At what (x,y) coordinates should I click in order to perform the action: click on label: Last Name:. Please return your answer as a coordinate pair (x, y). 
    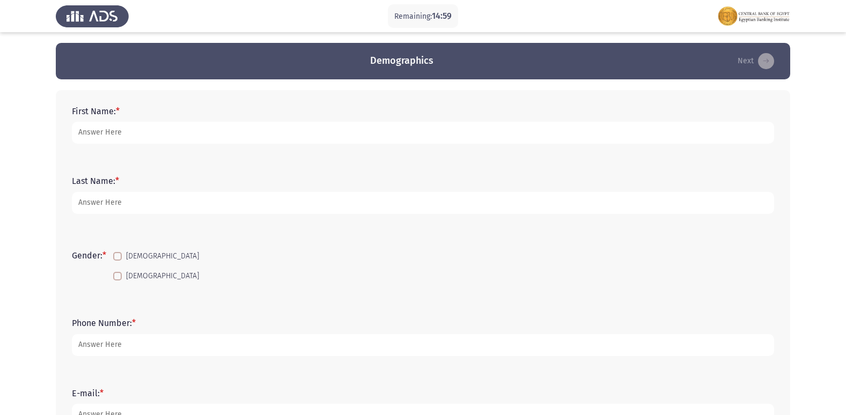
    Looking at the image, I should click on (96, 181).